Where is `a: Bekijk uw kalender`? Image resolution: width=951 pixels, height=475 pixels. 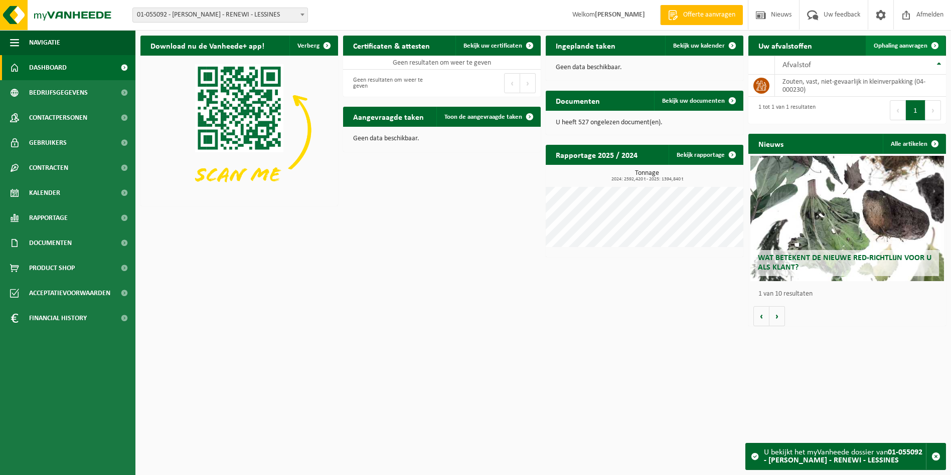
a: Bekijk uw kalender is located at coordinates (704, 46).